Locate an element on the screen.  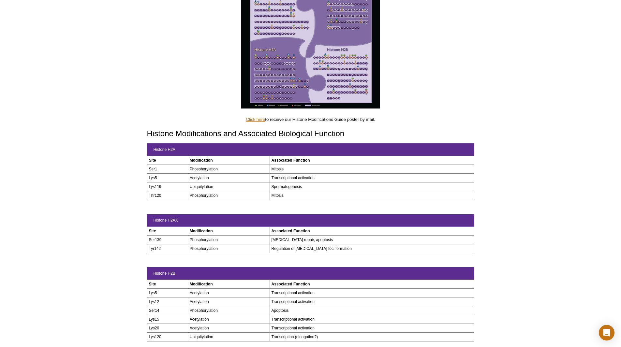
td: Ser14 is located at coordinates (167, 311).